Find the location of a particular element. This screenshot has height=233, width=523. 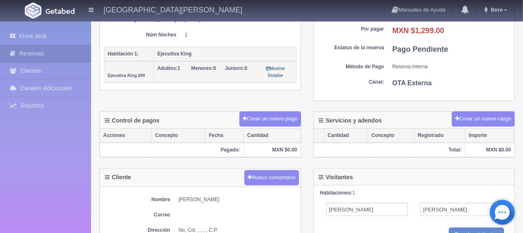

th: Pagado: is located at coordinates (171, 150).